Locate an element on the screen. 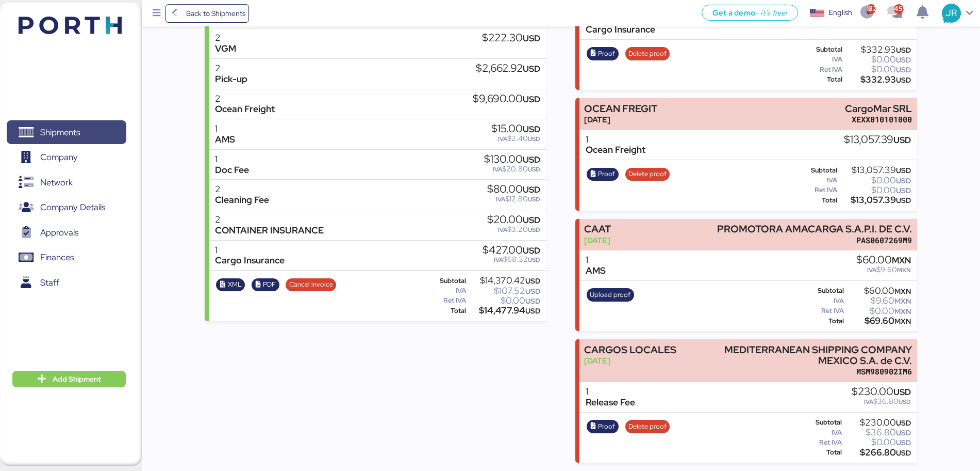 The image size is (980, 471). div: $13,057.39 is located at coordinates (875, 199).